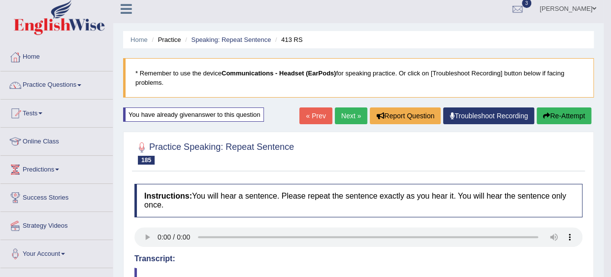  What do you see at coordinates (359, 78) in the screenshot?
I see `blockquote: * Remember to use the device for speaking practice. Or click on [Troubleshoot Recording] button b...` at bounding box center [359, 78].